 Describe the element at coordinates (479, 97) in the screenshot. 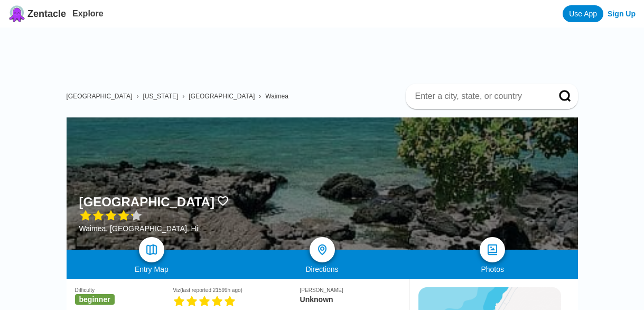

I see `input: Enter a city, state, or country` at that location.